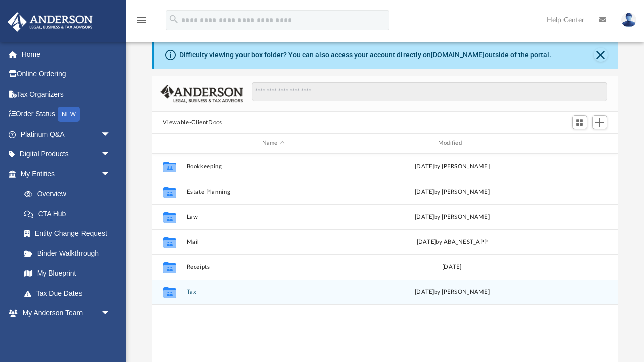 Image resolution: width=644 pixels, height=362 pixels. Describe the element at coordinates (67, 54) in the screenshot. I see `a: Home` at that location.